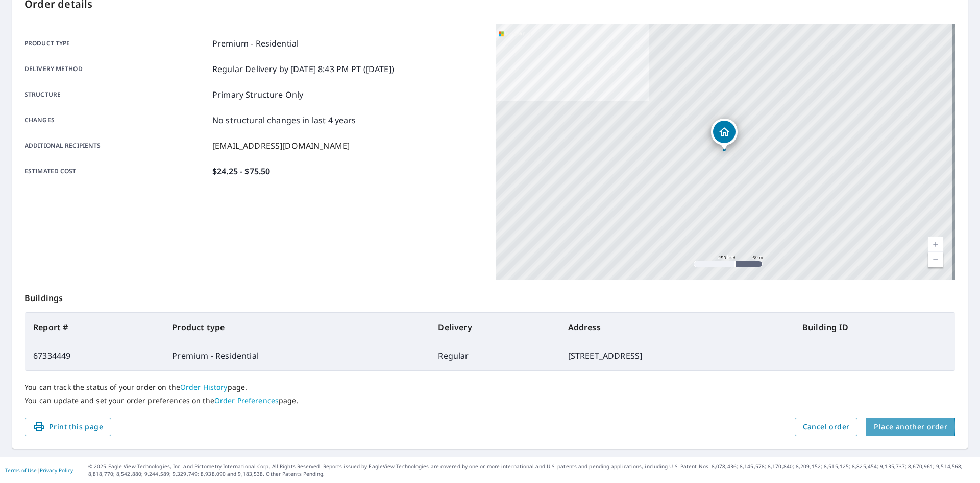 This screenshot has height=483, width=980. Describe the element at coordinates (116, 69) in the screenshot. I see `p: Delivery method` at that location.